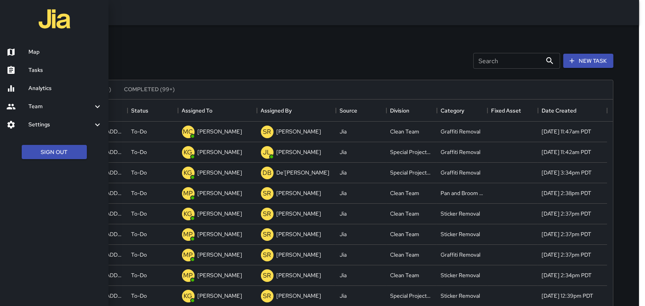  I want to click on h6: Analytics, so click(65, 88).